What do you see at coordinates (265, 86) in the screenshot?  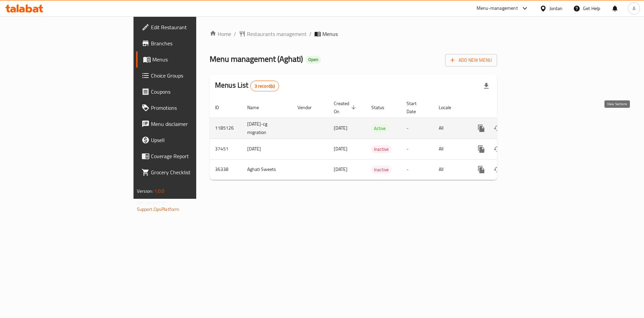 I see `span: 3 record(s)` at bounding box center [265, 86].